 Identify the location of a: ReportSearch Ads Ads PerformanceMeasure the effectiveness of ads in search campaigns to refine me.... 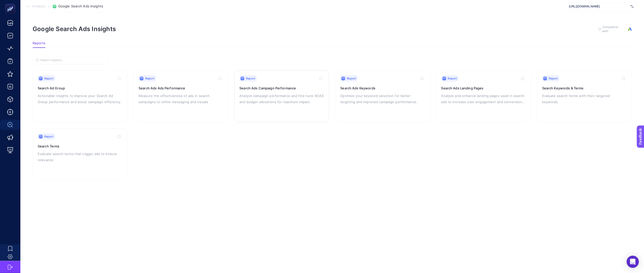
(181, 96).